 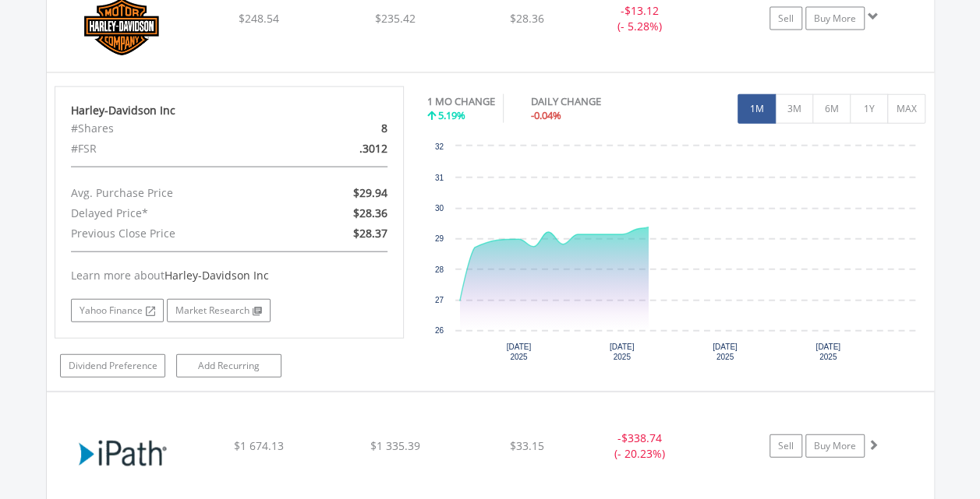 I want to click on span: $33.15, so click(x=527, y=446).